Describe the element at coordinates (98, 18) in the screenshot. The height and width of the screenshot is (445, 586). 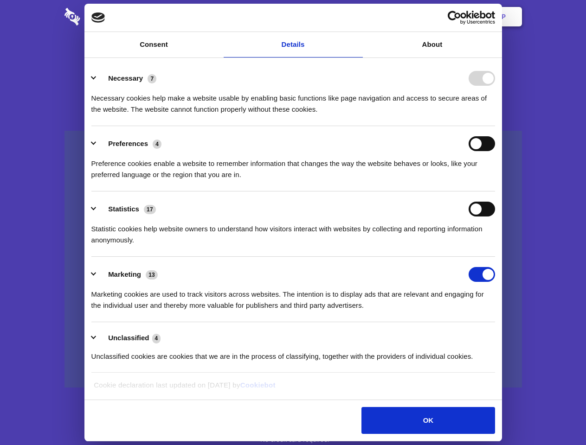
I see `img: logo` at that location.